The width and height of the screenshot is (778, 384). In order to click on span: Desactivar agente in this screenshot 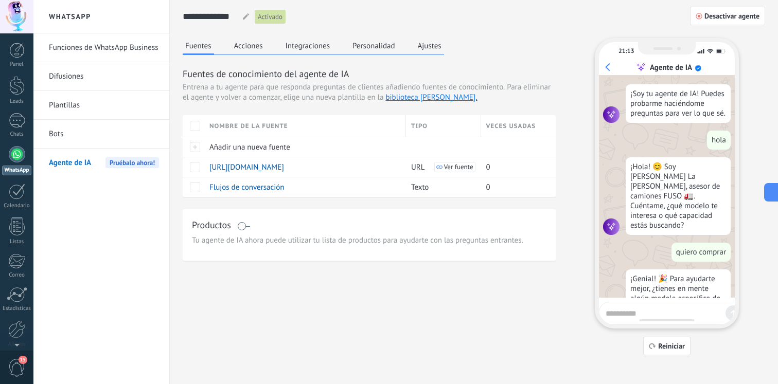, I will do `click(732, 16)`.